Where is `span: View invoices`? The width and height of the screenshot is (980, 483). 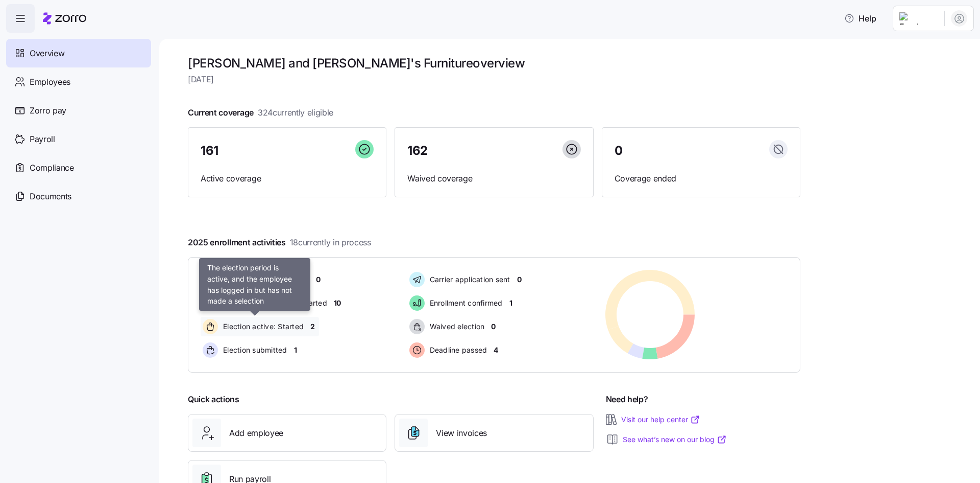
span: View invoices is located at coordinates (462, 433).